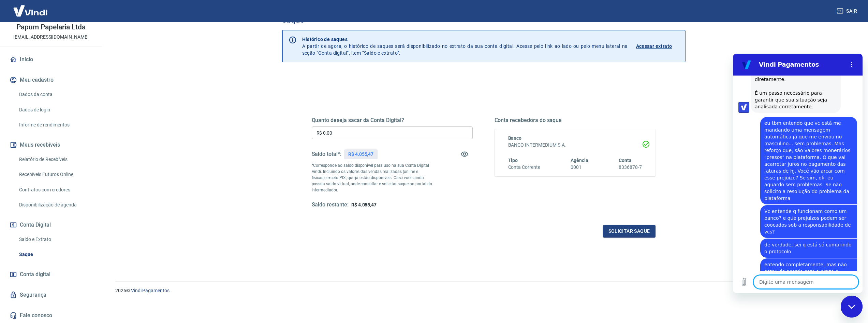 This screenshot has width=868, height=323. Describe the element at coordinates (31, 10) in the screenshot. I see `img: Vindi` at that location.